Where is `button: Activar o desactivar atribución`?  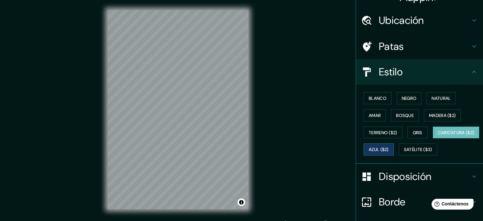 button: Activar o desactivar atribución is located at coordinates (242, 202).